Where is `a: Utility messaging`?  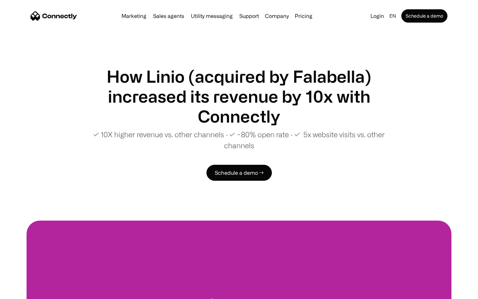 a: Utility messaging is located at coordinates (212, 16).